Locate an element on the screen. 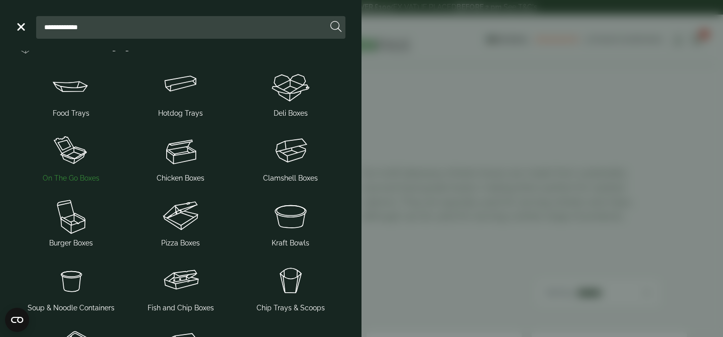 The height and width of the screenshot is (337, 723). img: Food_tray.svg is located at coordinates (71, 86).